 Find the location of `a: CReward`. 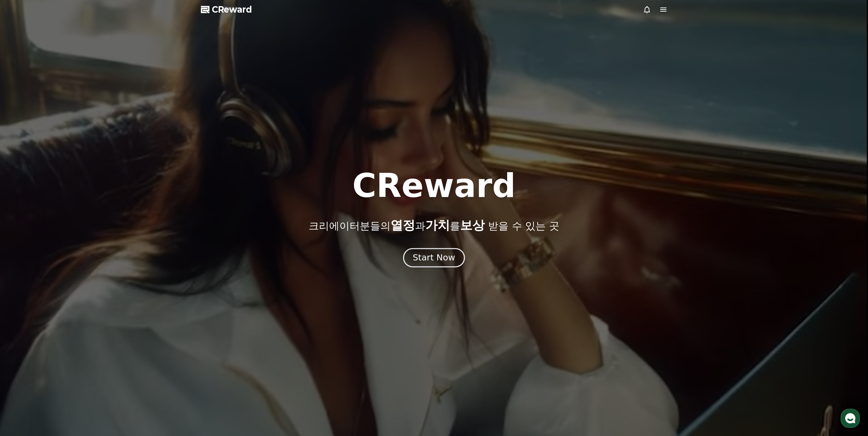

a: CReward is located at coordinates (226, 10).